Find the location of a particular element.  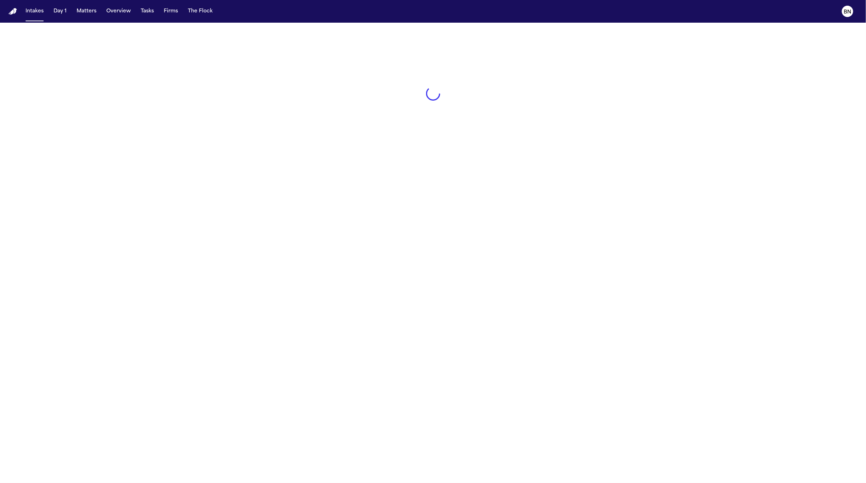

a: Tasks is located at coordinates (147, 11).